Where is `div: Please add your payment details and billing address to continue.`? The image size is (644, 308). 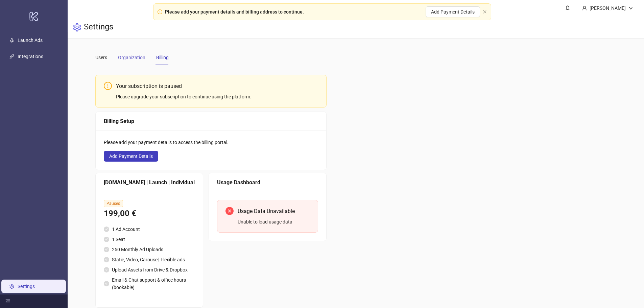
div: Please add your payment details and billing address to continue. is located at coordinates (234, 12).